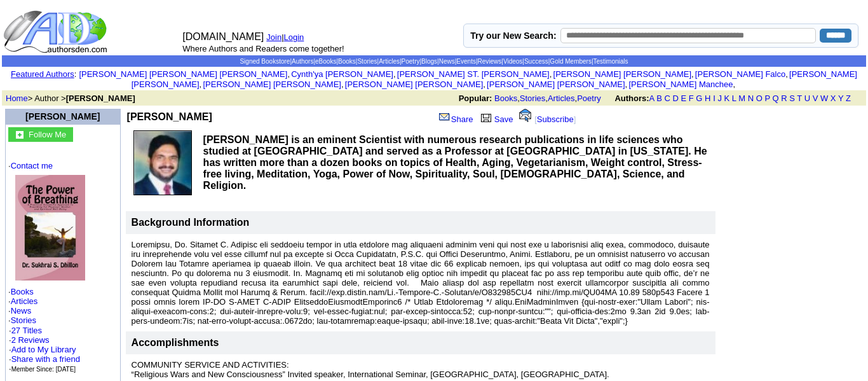  What do you see at coordinates (750, 98) in the screenshot?
I see `a: N` at bounding box center [750, 98].